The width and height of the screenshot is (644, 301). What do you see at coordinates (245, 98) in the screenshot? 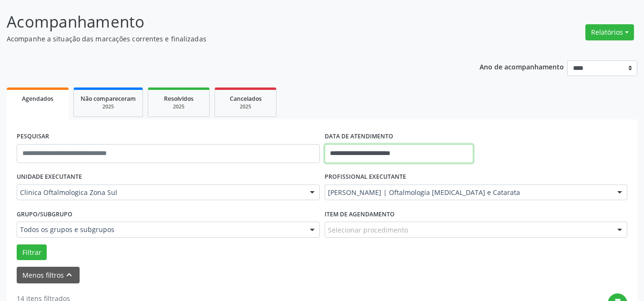
I see `span: Cancelados` at bounding box center [245, 98].